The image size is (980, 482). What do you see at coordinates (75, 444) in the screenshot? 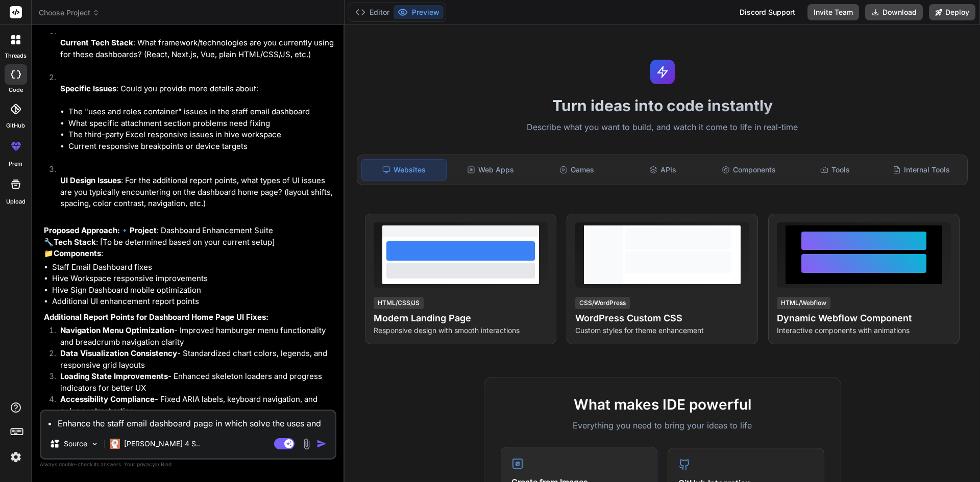
I see `p: Source` at bounding box center [75, 444].